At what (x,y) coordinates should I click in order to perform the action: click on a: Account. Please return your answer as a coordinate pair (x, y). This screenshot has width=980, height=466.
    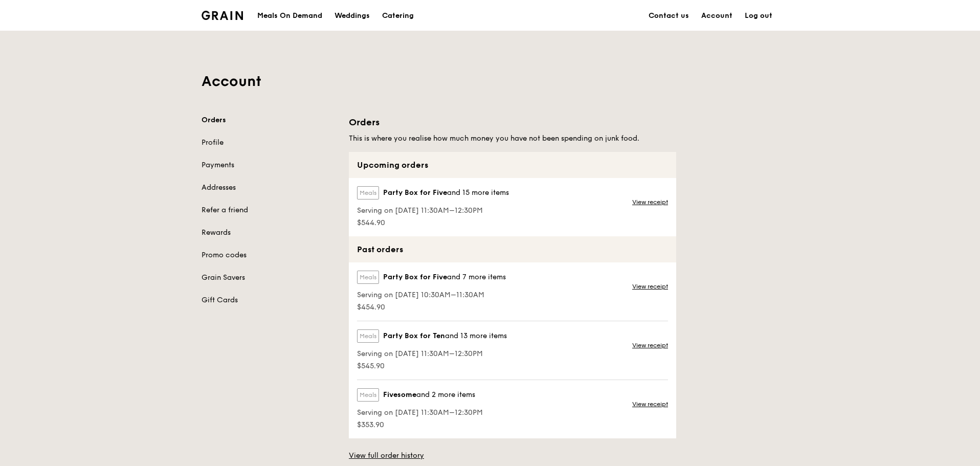
    Looking at the image, I should click on (717, 15).